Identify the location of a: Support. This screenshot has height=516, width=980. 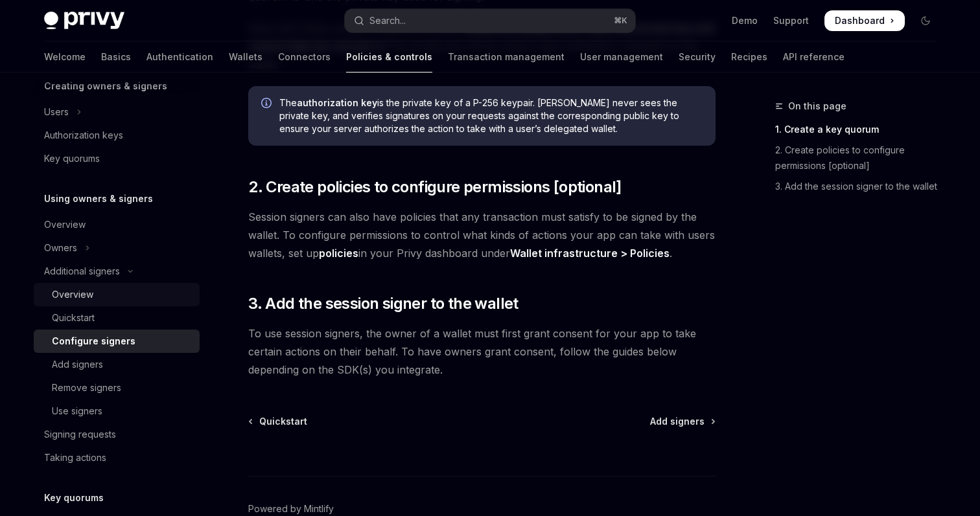
(791, 21).